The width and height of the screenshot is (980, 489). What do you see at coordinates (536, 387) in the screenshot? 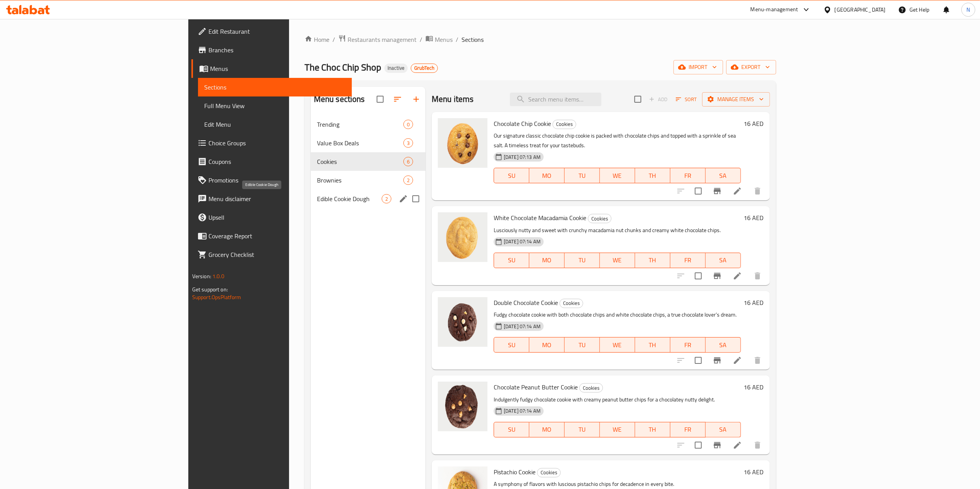
I see `span: Chocolate Peanut Butter Cookie` at bounding box center [536, 387].